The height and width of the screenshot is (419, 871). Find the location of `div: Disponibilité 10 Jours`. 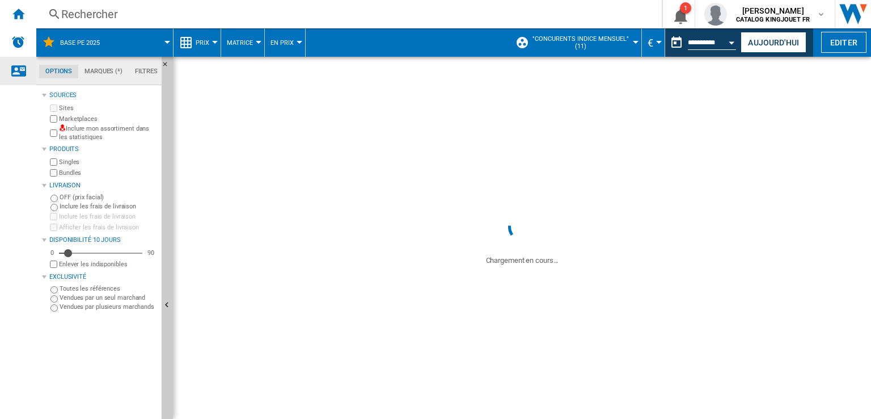

div: Disponibilité 10 Jours is located at coordinates (103, 240).